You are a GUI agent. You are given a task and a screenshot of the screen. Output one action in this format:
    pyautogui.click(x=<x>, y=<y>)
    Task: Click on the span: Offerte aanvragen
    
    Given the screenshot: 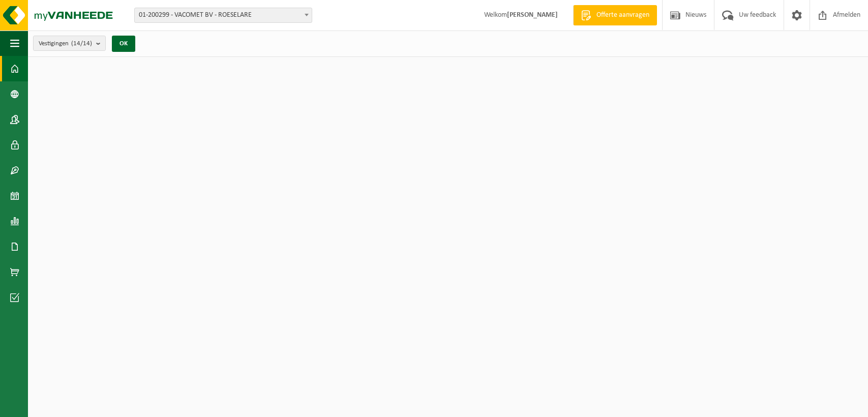 What is the action you would take?
    pyautogui.click(x=623, y=15)
    